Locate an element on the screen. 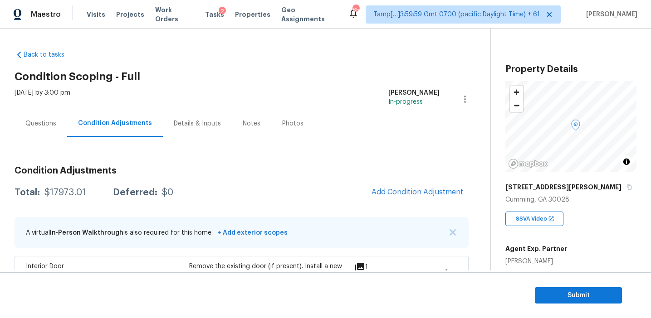  img: X Button Icon is located at coordinates (453, 233).